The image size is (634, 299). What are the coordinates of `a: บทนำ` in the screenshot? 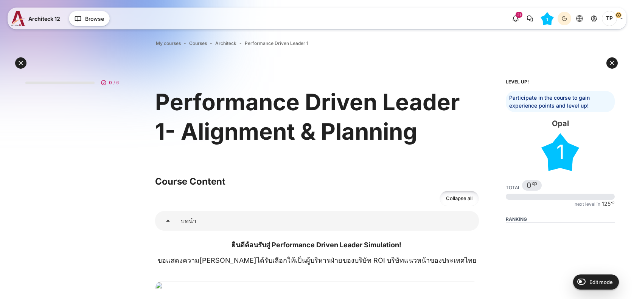 It's located at (168, 221).